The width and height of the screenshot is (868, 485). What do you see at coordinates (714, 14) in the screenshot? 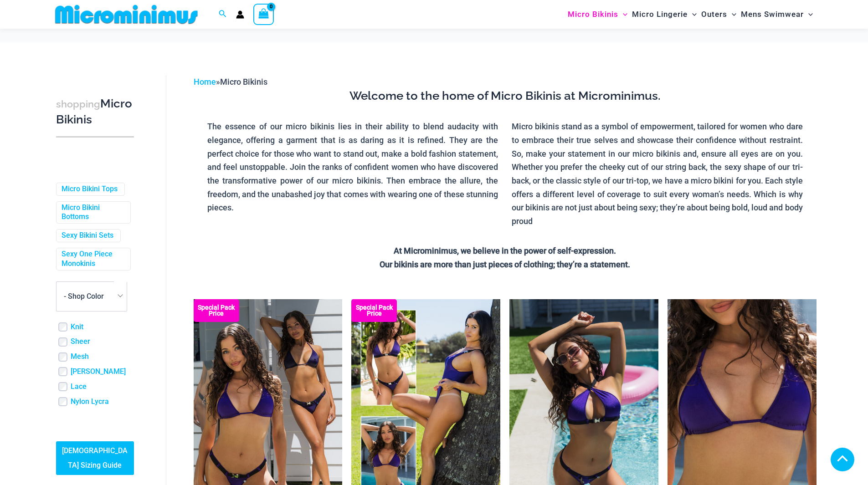
I see `span: Outers` at bounding box center [714, 14].